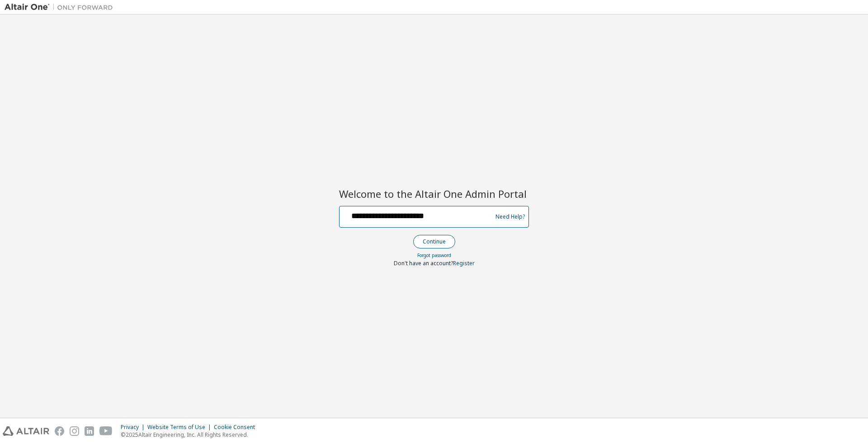  Describe the element at coordinates (423, 263) in the screenshot. I see `span: Don't have an account?` at that location.